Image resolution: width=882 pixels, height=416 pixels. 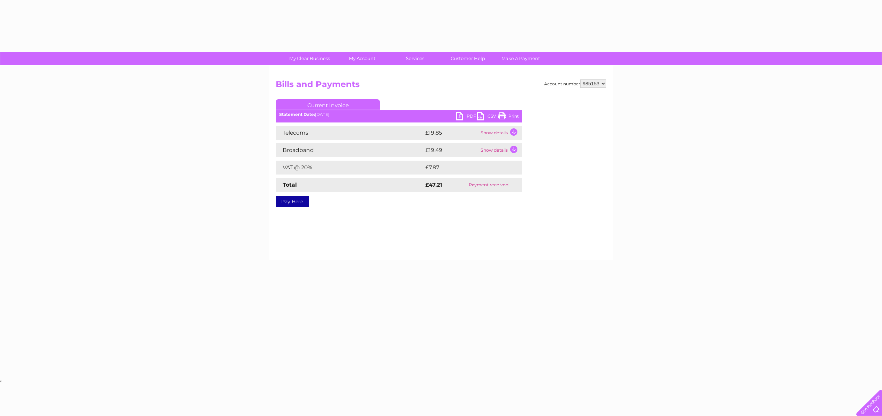 What do you see at coordinates (362, 58) in the screenshot?
I see `a: My Account` at bounding box center [362, 58].